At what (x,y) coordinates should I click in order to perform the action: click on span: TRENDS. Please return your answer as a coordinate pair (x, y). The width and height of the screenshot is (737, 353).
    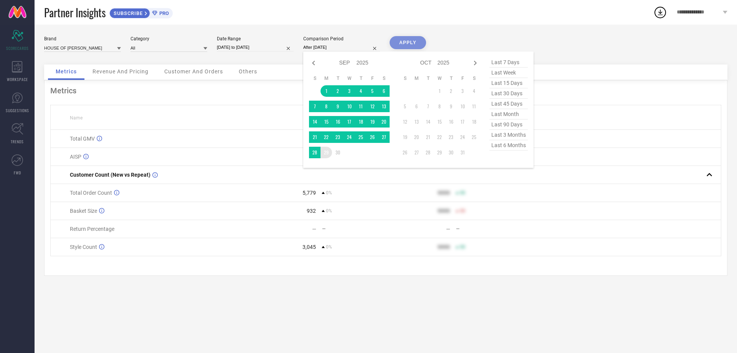
    Looking at the image, I should click on (17, 141).